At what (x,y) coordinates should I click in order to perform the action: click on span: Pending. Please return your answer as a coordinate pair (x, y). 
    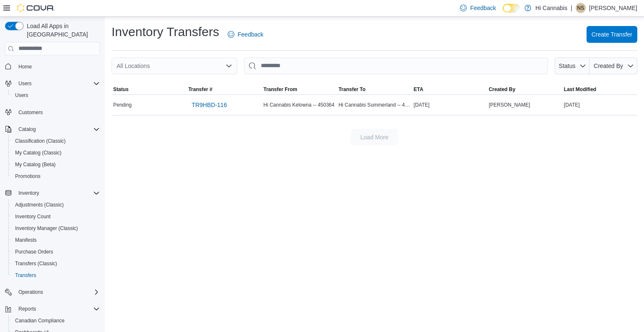
    Looking at the image, I should click on (123, 105).